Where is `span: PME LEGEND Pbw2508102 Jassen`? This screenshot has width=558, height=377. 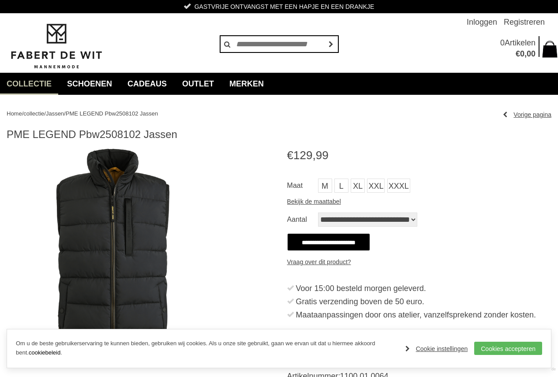
span: PME LEGEND Pbw2508102 Jassen is located at coordinates (112, 113).